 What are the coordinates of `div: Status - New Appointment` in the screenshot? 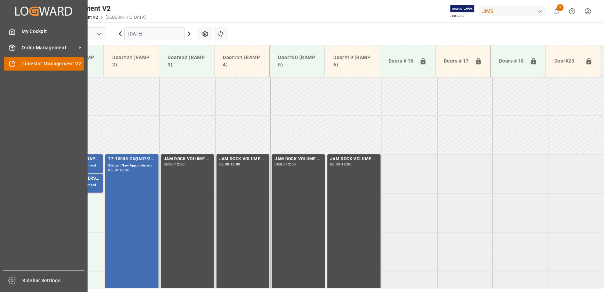 It's located at (132, 166).